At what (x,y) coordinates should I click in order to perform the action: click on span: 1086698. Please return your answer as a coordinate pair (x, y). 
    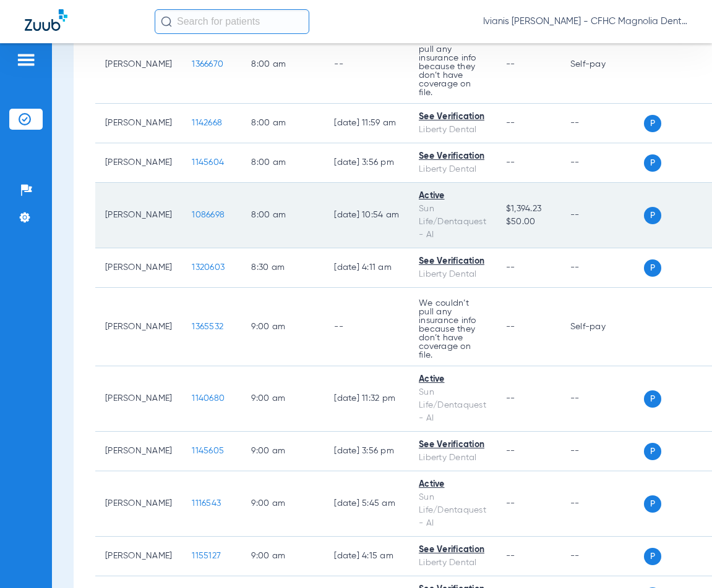
    Looking at the image, I should click on (207, 215).